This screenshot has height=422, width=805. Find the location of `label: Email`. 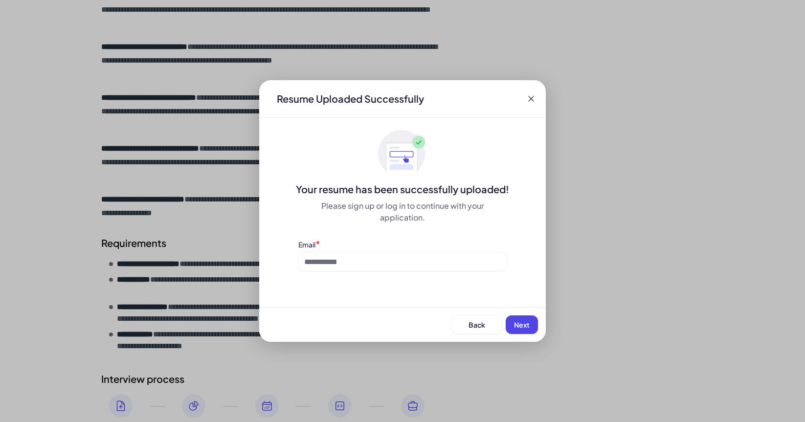

label: Email is located at coordinates (307, 245).